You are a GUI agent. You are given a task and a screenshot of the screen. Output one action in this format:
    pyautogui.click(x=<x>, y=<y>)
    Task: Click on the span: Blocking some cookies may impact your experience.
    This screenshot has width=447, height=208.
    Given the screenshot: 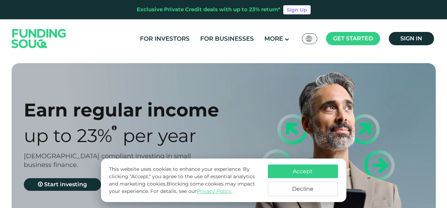 What is the action you would take?
    pyautogui.click(x=182, y=187)
    